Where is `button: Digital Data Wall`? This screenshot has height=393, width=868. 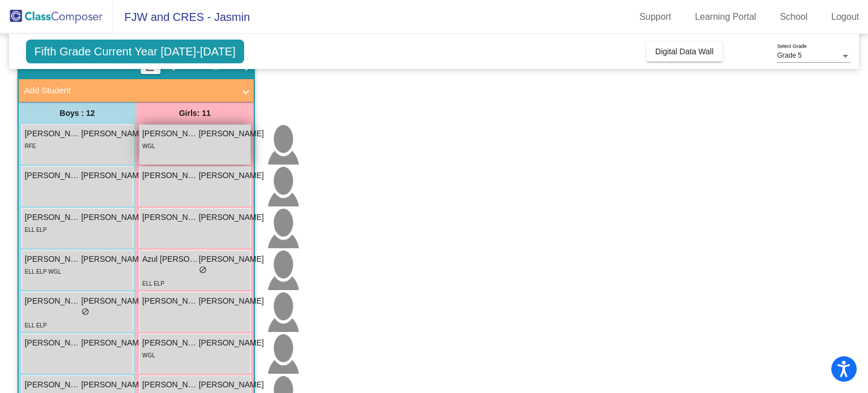 button: Digital Data Wall is located at coordinates (684, 52).